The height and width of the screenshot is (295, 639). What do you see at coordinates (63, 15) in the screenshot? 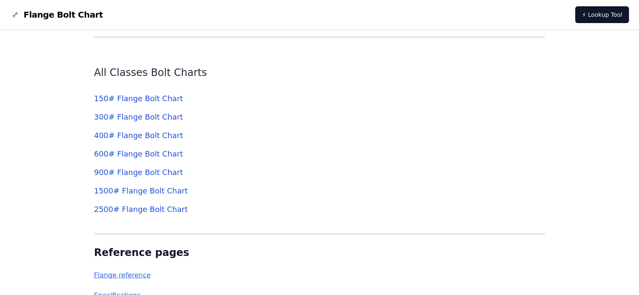
I see `span: Flange Bolt Chart` at bounding box center [63, 15].